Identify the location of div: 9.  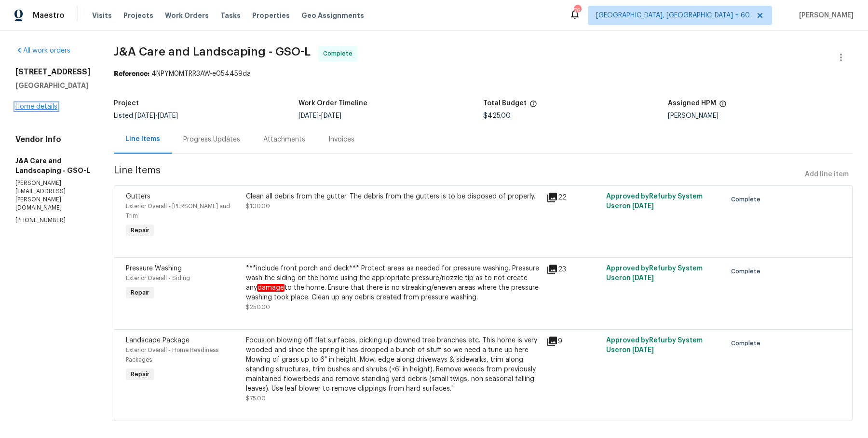
(574, 341).